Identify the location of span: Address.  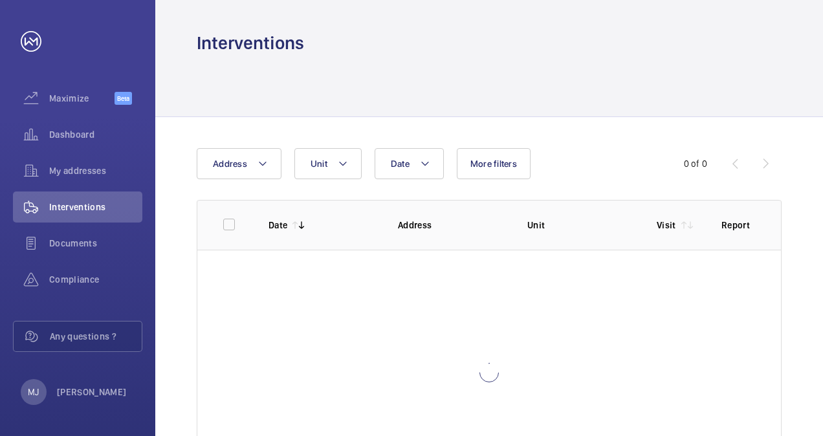
(230, 164).